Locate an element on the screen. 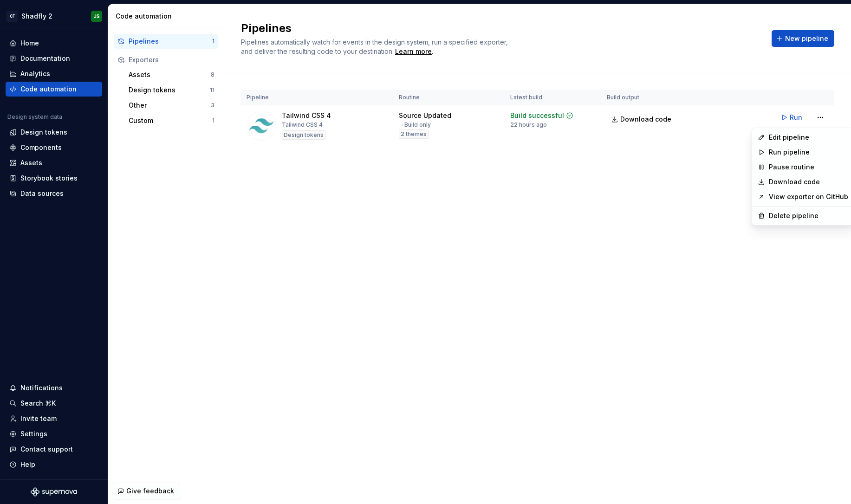 Image resolution: width=851 pixels, height=504 pixels. div: Edit pipeline is located at coordinates (808, 137).